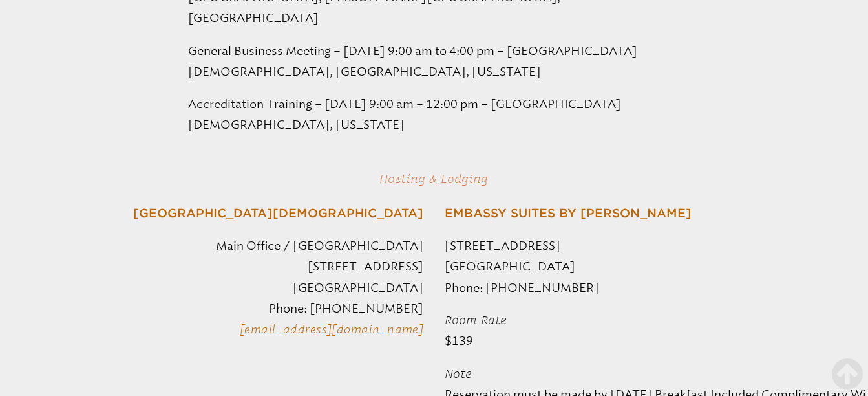  Describe the element at coordinates (476, 319) in the screenshot. I see `span: Room Rate` at that location.